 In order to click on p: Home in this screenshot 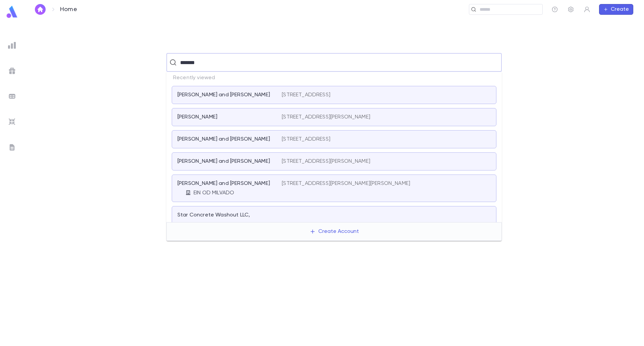, I will do `click(68, 9)`.